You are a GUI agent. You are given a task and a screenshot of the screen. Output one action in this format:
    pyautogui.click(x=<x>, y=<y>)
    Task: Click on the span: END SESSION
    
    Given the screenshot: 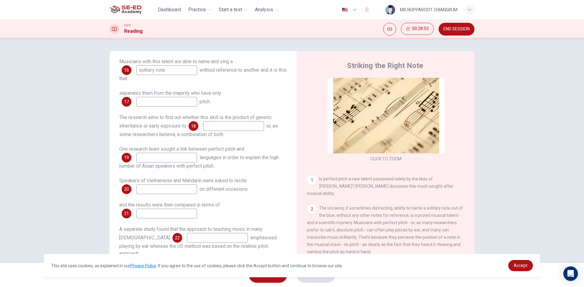 What is the action you would take?
    pyautogui.click(x=456, y=29)
    